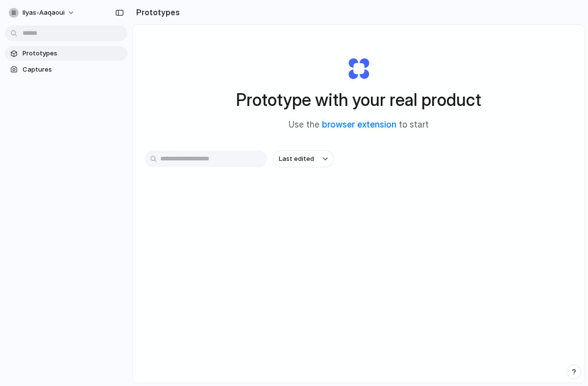 The width and height of the screenshot is (588, 386). I want to click on span: Last edited, so click(297, 159).